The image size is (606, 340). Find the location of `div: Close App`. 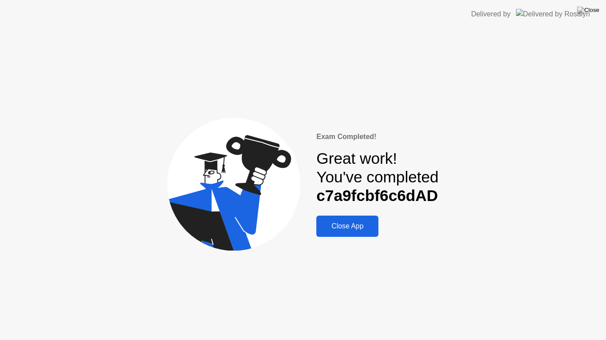

div: Close App is located at coordinates (347, 227).